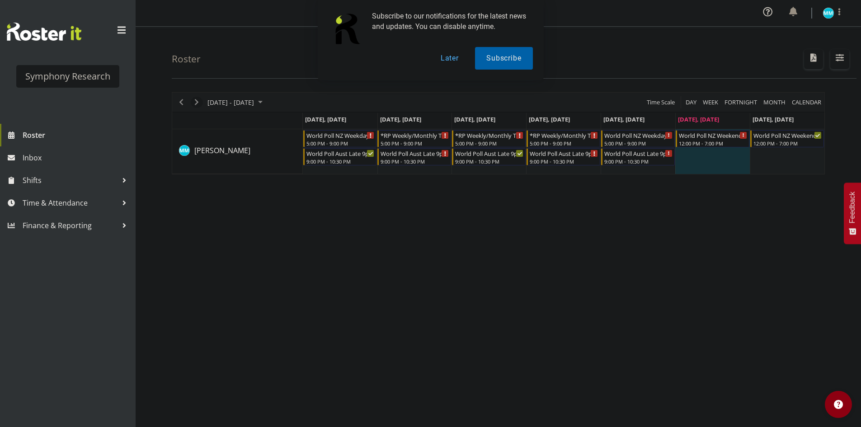 Image resolution: width=861 pixels, height=427 pixels. I want to click on div: Next, so click(197, 102).